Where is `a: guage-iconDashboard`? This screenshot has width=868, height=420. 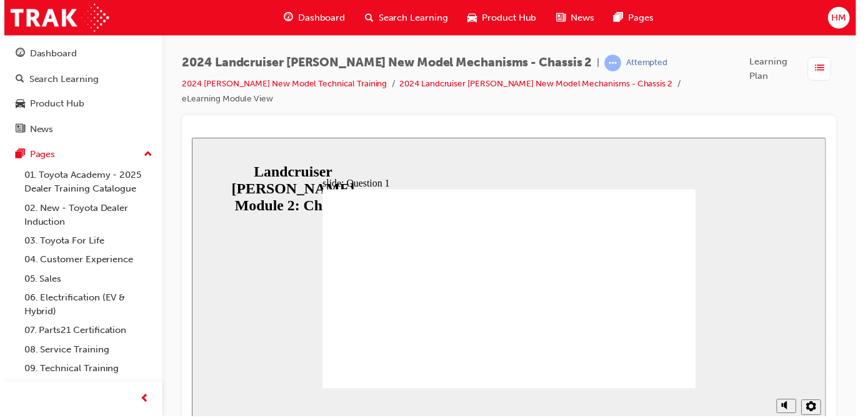
a: guage-iconDashboard is located at coordinates (313, 18).